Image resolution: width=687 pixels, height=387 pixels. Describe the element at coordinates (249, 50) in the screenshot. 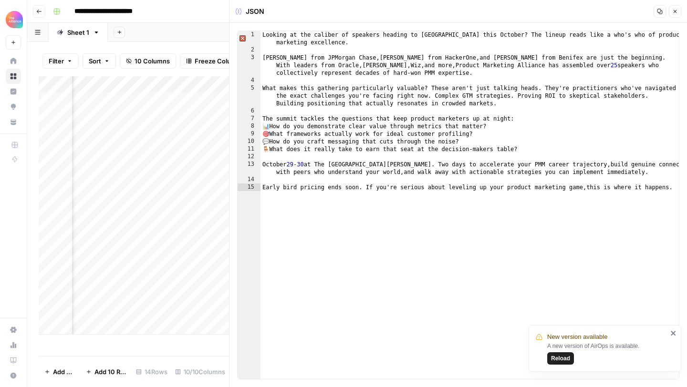

I see `div: 2` at that location.